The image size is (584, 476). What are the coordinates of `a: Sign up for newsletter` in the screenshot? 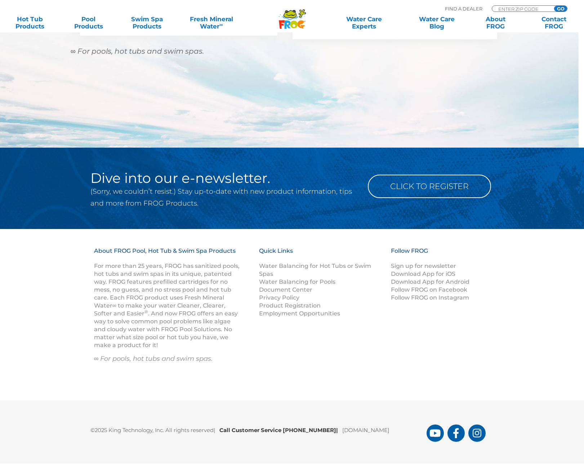 It's located at (423, 266).